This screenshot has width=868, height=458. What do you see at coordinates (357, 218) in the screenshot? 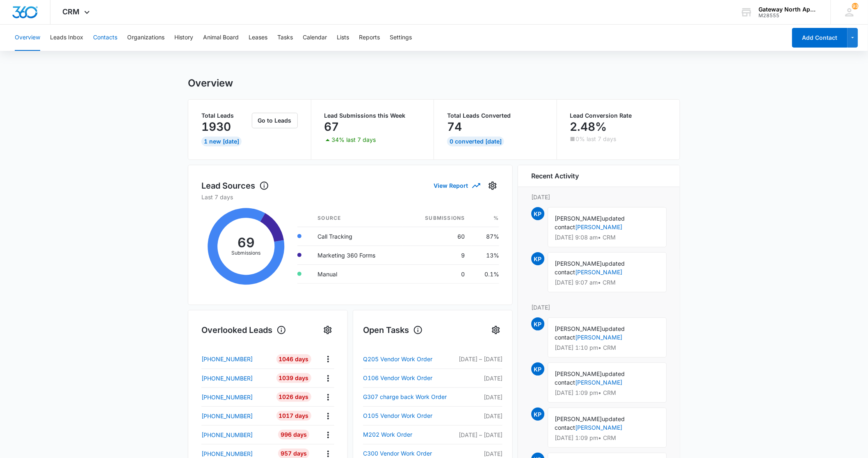
I see `th: Source` at bounding box center [357, 218].